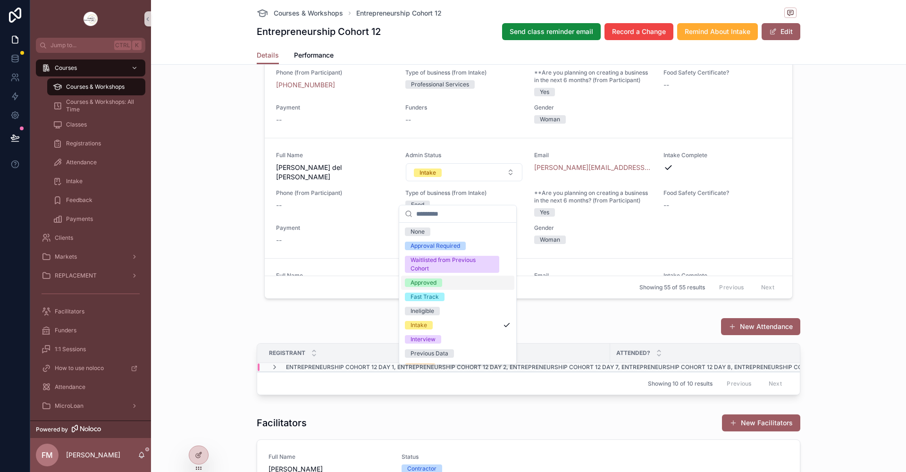  Describe the element at coordinates (429, 353) in the screenshot. I see `div: Previous Data` at that location.